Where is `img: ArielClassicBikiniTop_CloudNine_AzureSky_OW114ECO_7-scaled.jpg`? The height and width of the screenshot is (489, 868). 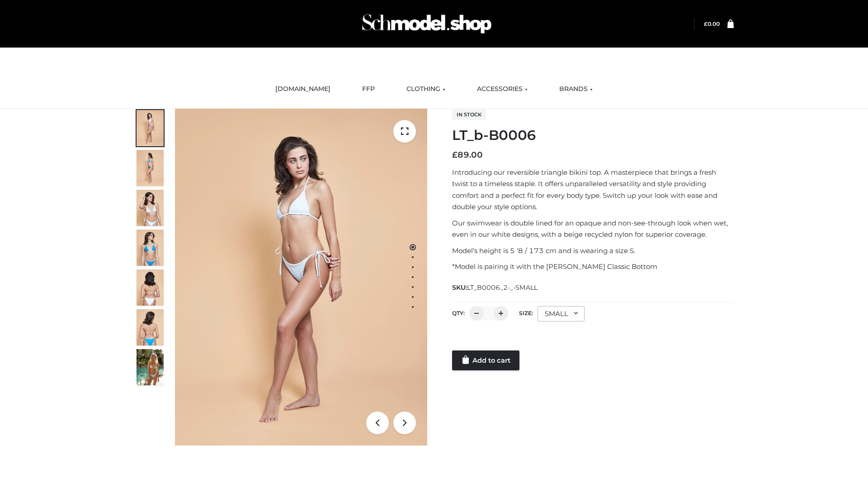
img: ArielClassicBikiniTop_CloudNine_AzureSky_OW114ECO_7-scaled.jpg is located at coordinates (150, 287).